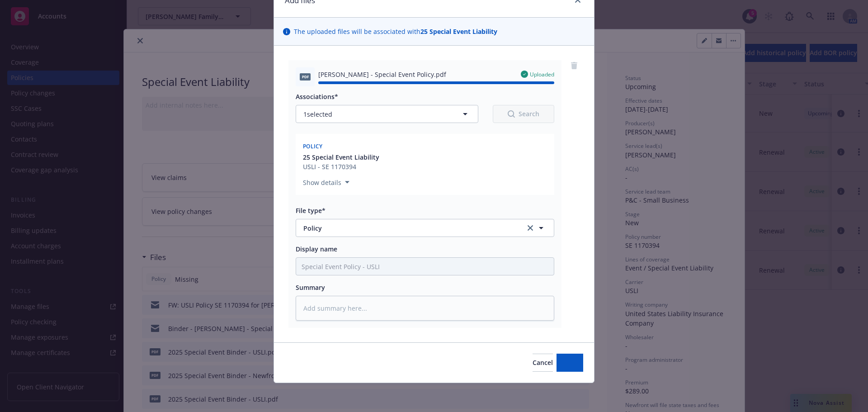 The image size is (868, 412). Describe the element at coordinates (310, 287) in the screenshot. I see `span: Summary` at that location.